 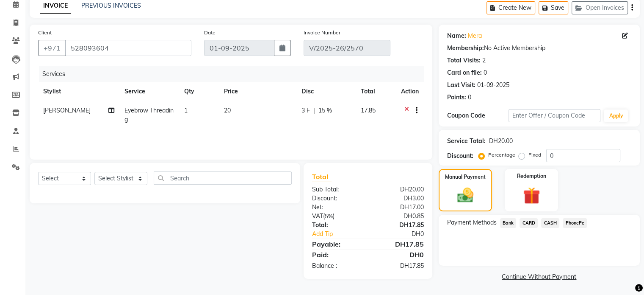 What do you see at coordinates (186, 111) in the screenshot?
I see `span: 1` at bounding box center [186, 111].